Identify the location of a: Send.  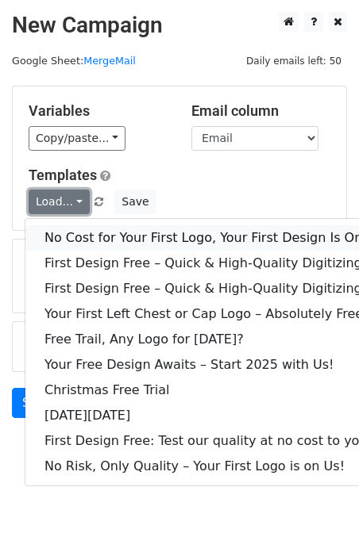
(38, 403).